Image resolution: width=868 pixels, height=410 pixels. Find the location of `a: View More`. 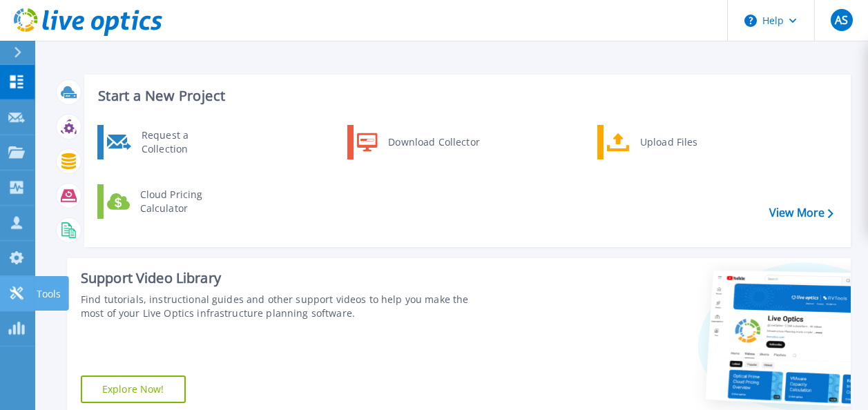

a: View More is located at coordinates (801, 212).